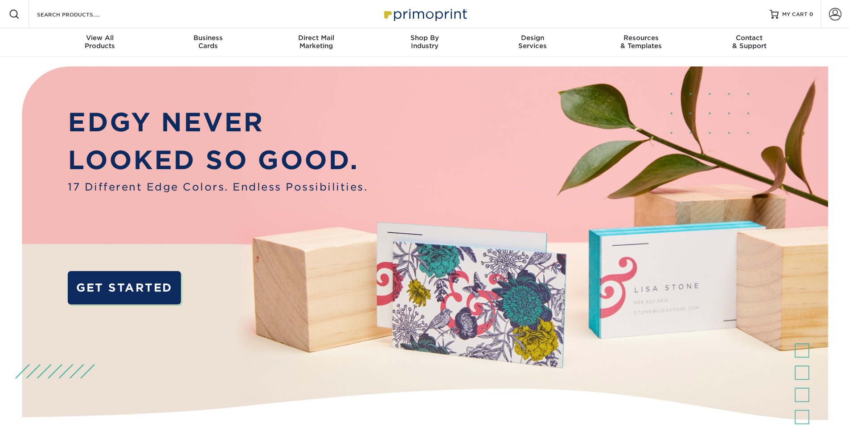 The width and height of the screenshot is (849, 426). Describe the element at coordinates (208, 43) in the screenshot. I see `a: BusinessCards` at that location.